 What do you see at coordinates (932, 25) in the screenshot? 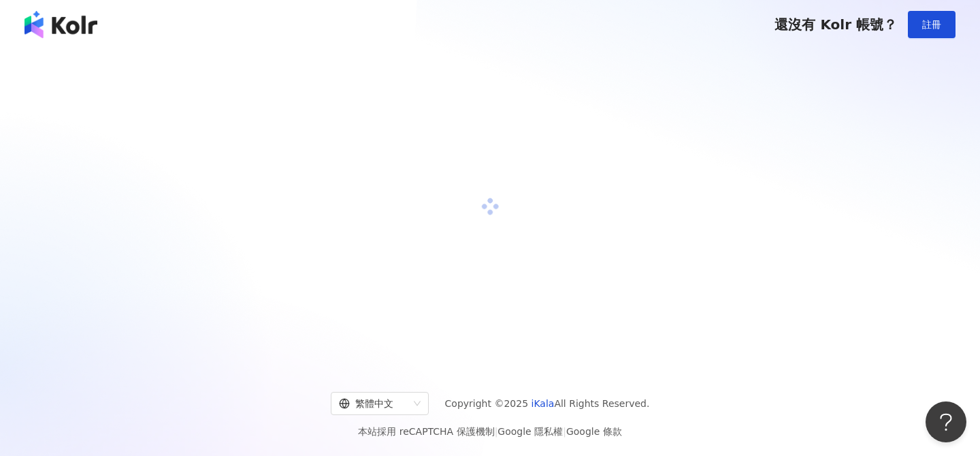
I see `span: 註冊` at bounding box center [932, 25].